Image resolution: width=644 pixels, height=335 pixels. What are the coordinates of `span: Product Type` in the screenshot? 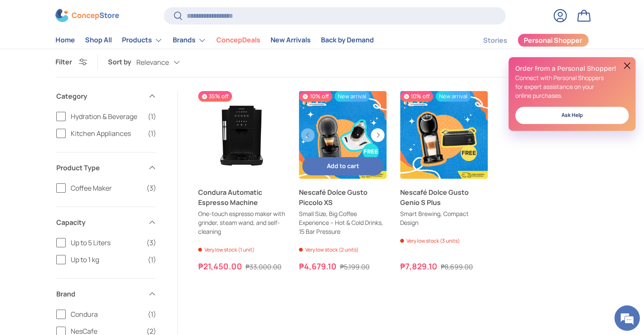 It's located at (99, 168).